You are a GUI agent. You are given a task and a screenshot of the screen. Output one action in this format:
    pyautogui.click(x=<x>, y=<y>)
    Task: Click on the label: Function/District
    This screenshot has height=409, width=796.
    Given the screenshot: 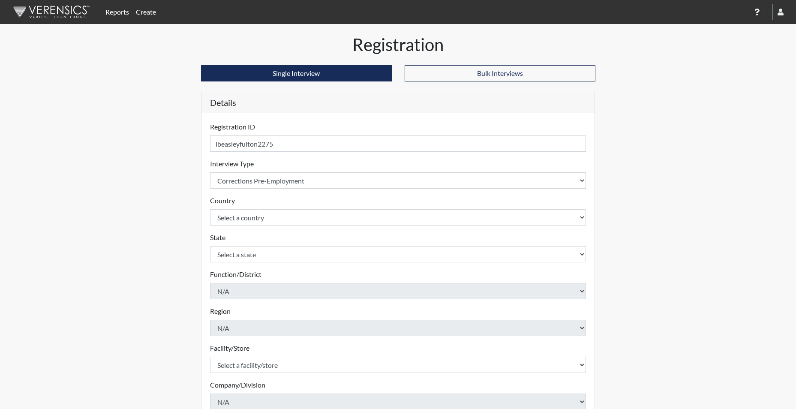 What is the action you would take?
    pyautogui.click(x=236, y=274)
    